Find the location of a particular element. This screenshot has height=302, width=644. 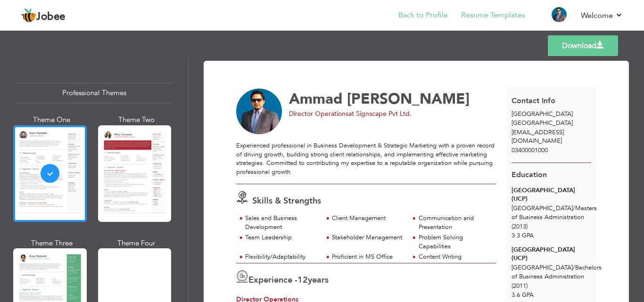

div: Problem Solving Capabilities is located at coordinates (455, 242).